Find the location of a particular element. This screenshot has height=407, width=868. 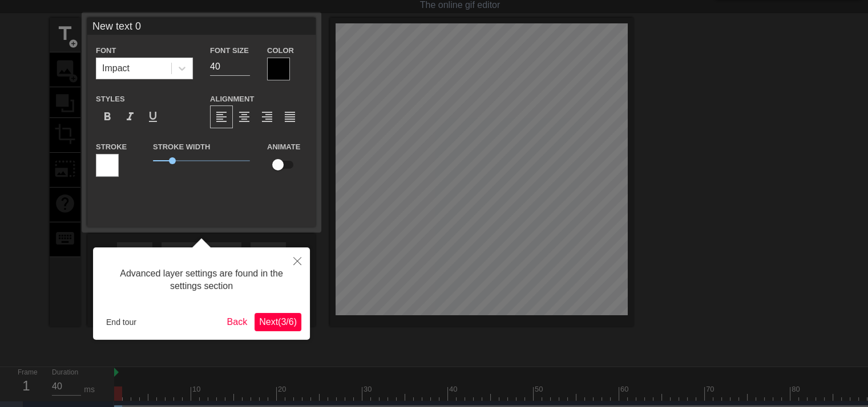

button: Back is located at coordinates (238, 322).